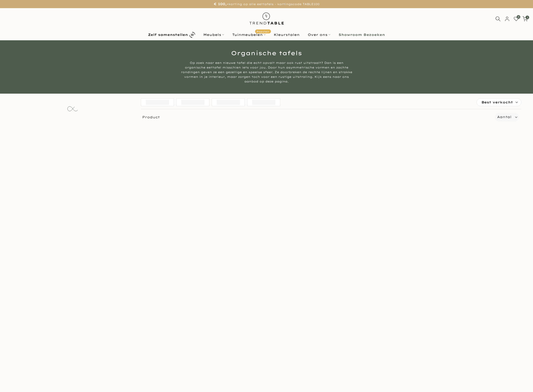 This screenshot has width=533, height=392. Describe the element at coordinates (516, 19) in the screenshot. I see `a: 0` at that location.